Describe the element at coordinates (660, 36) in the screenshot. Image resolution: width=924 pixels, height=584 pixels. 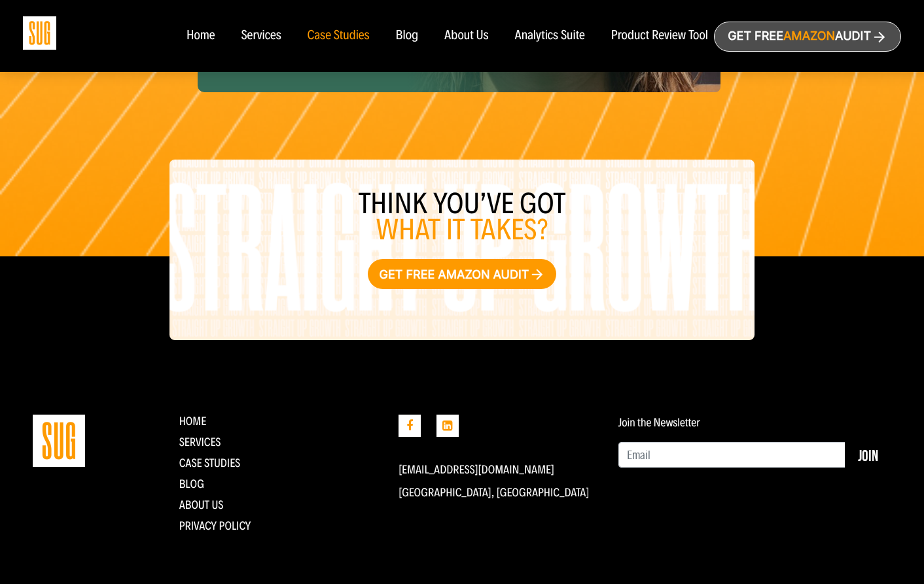
I see `a: Product Review Tool` at that location.